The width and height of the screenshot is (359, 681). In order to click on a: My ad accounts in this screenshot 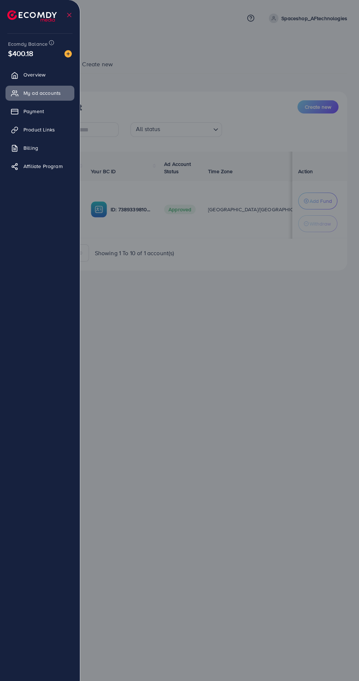, I will do `click(40, 93)`.